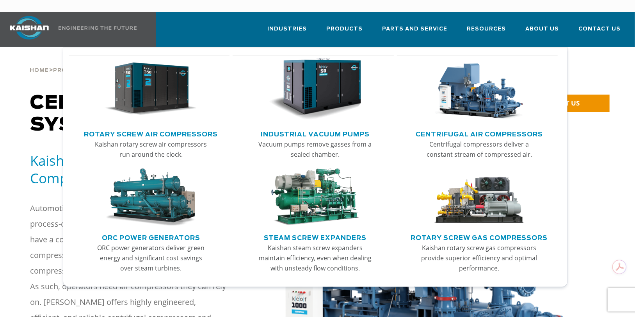  Describe the element at coordinates (151, 89) in the screenshot. I see `img: thumb-Rotary-Screw-Air-Compressors` at that location.